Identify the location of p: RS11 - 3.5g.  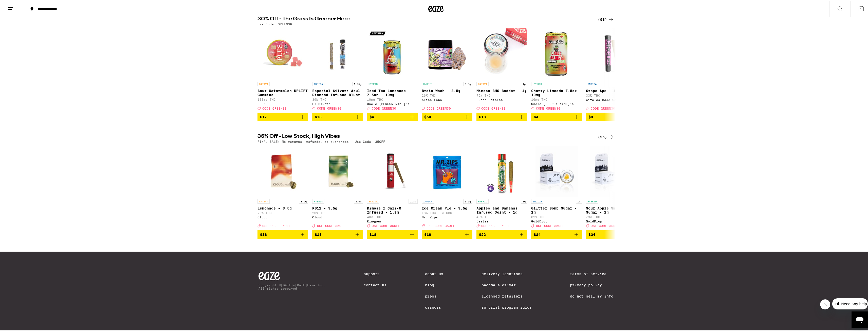
(337, 208).